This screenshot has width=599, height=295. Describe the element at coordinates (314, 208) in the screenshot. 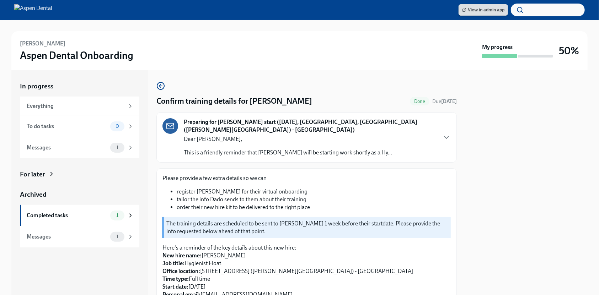

I see `li: order their new hire kit to be delivered to the right place` at that location.